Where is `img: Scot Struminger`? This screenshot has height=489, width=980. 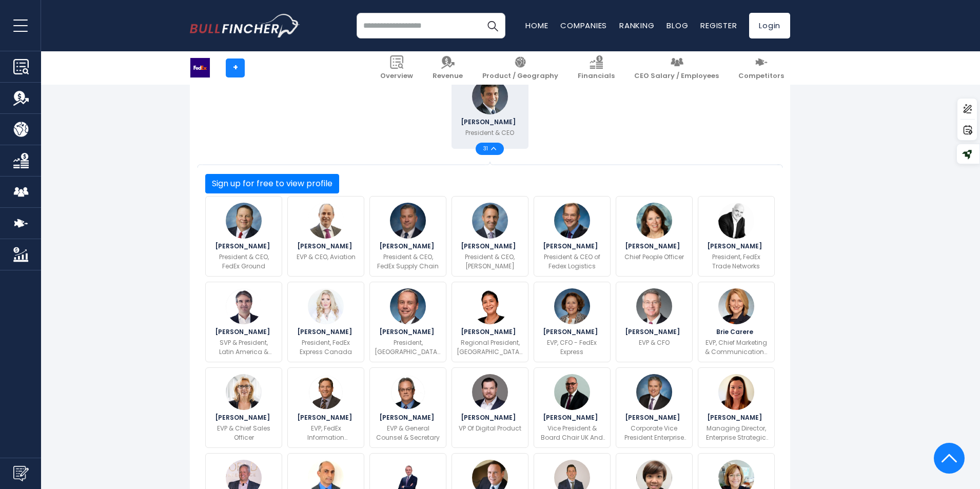 img: Scot Struminger is located at coordinates (326, 220).